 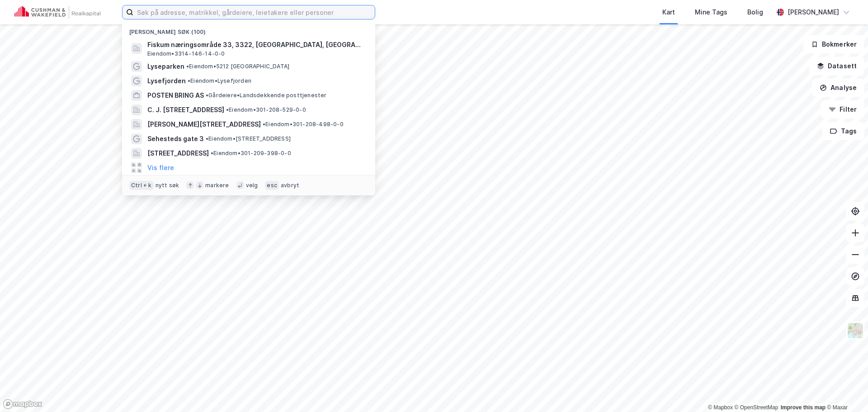 I want to click on span: Lyseparken, so click(x=166, y=67).